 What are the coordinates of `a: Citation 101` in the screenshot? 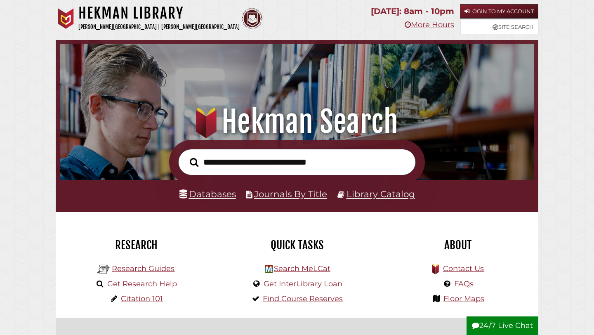 It's located at (142, 299).